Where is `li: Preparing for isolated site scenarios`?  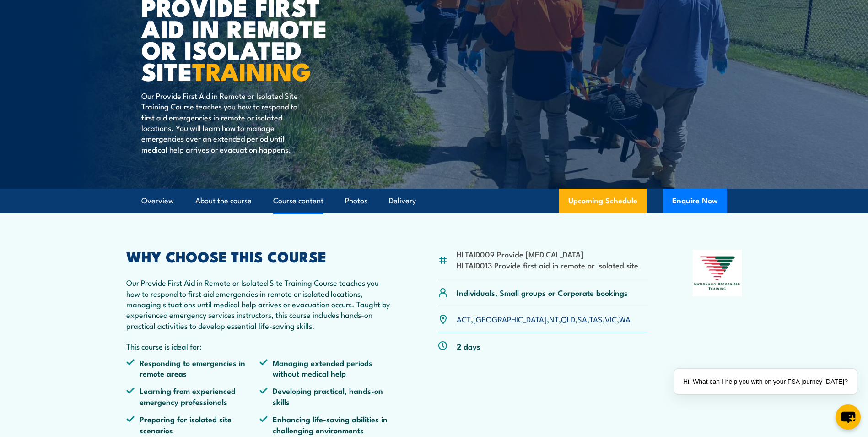 li: Preparing for isolated site scenarios is located at coordinates (193, 424).